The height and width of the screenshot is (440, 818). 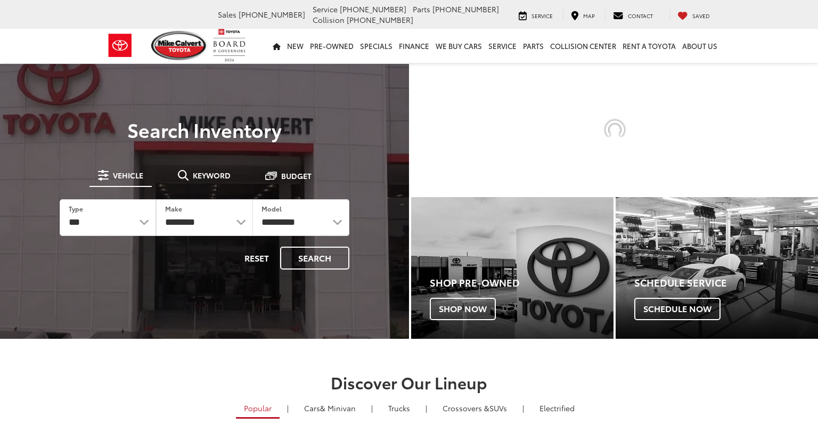 I want to click on a: Cars, so click(x=330, y=408).